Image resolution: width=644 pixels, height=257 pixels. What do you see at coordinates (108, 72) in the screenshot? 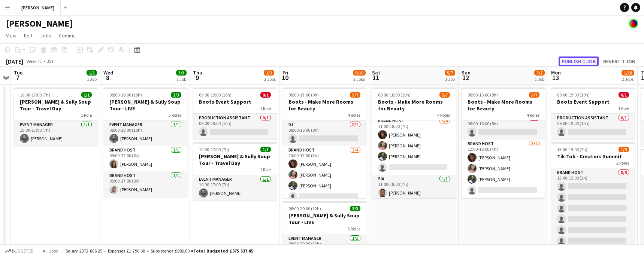
I see `span: Wed` at bounding box center [108, 72].